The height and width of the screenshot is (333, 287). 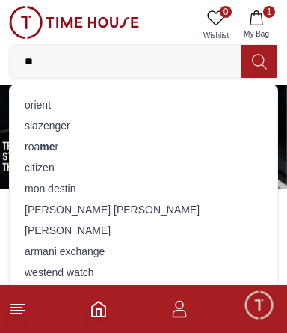 What do you see at coordinates (144, 251) in the screenshot?
I see `div: armani exchange` at bounding box center [144, 251].